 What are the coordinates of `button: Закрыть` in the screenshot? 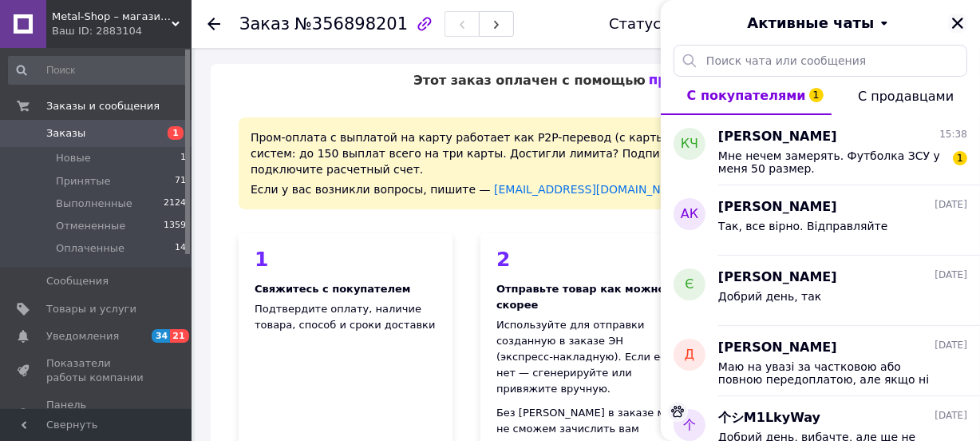 It's located at (958, 23).